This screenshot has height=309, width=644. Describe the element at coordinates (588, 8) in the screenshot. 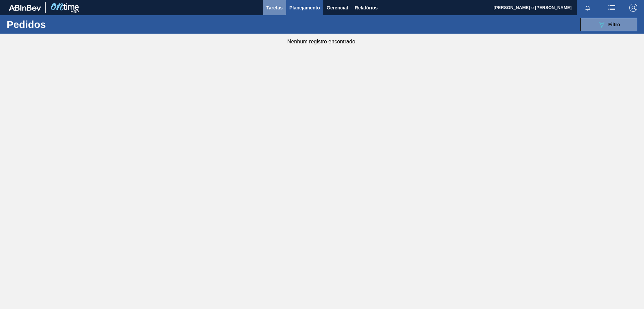

I see `button: Notificações` at that location.